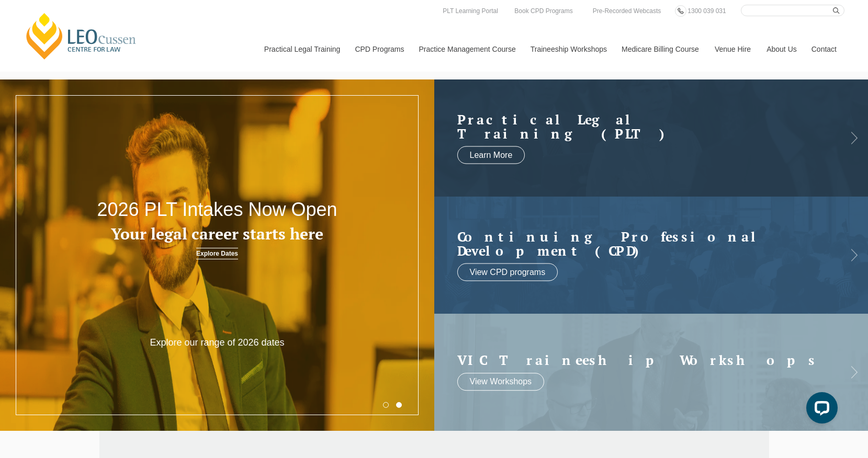  I want to click on a: Explore Dates, so click(217, 254).